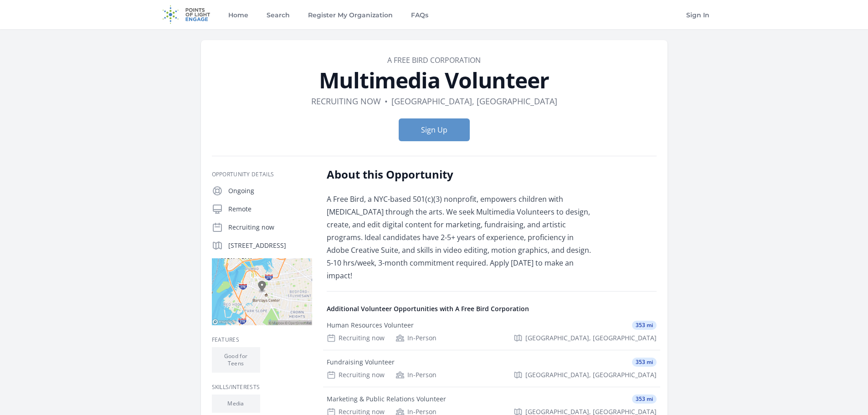  I want to click on div: Fundraising Volunteer, so click(360, 362).